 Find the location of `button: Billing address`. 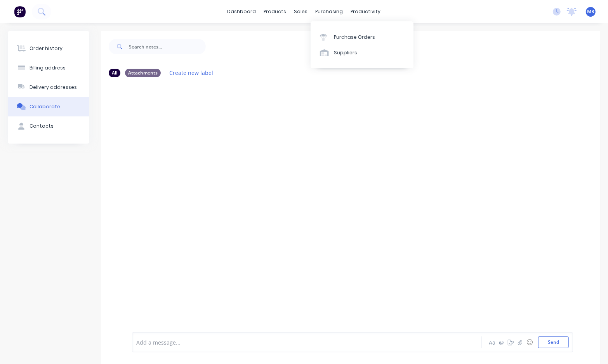

button: Billing address is located at coordinates (49, 68).